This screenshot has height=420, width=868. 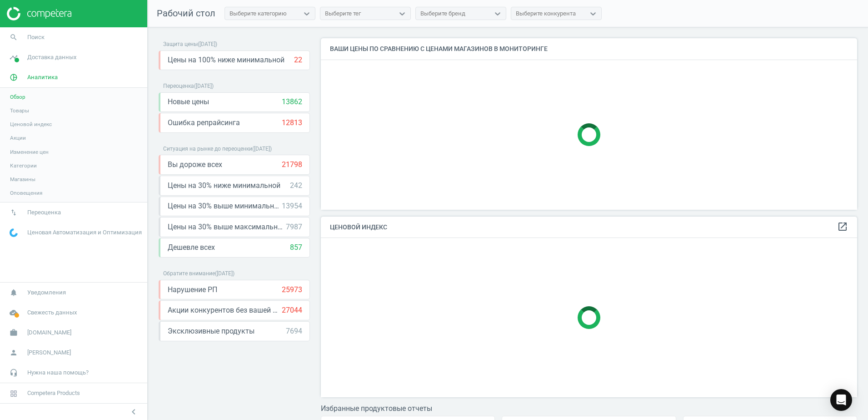 I want to click on span: Нужна наша помощь?, so click(x=58, y=373).